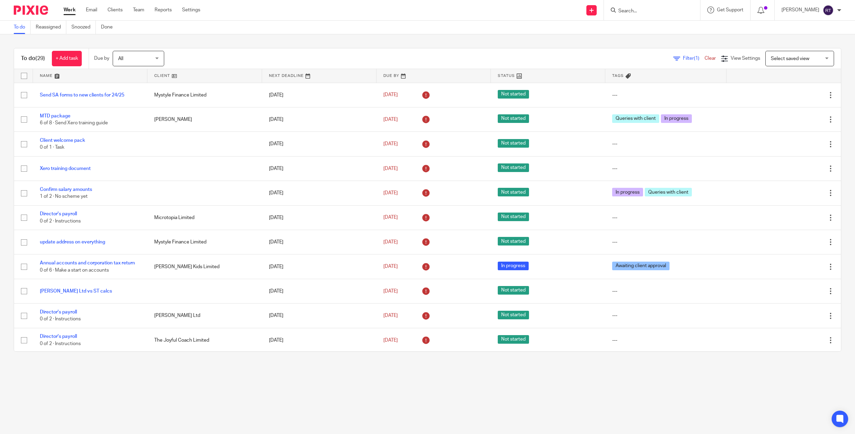 This screenshot has height=434, width=855. What do you see at coordinates (51, 27) in the screenshot?
I see `a: Reassigned` at bounding box center [51, 27].